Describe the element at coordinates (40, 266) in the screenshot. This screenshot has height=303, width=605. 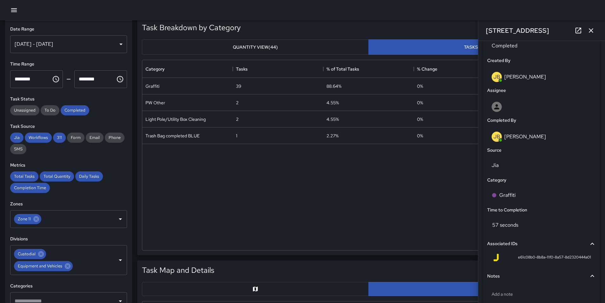
I see `span: Equipment and Vehicles` at that location.